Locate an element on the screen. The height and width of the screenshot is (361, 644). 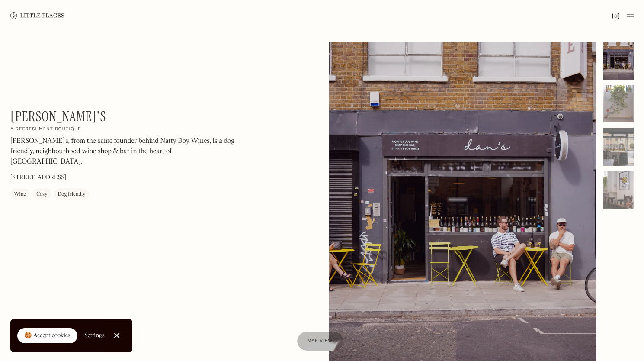
h2: A refreshment boutique is located at coordinates (46, 130).